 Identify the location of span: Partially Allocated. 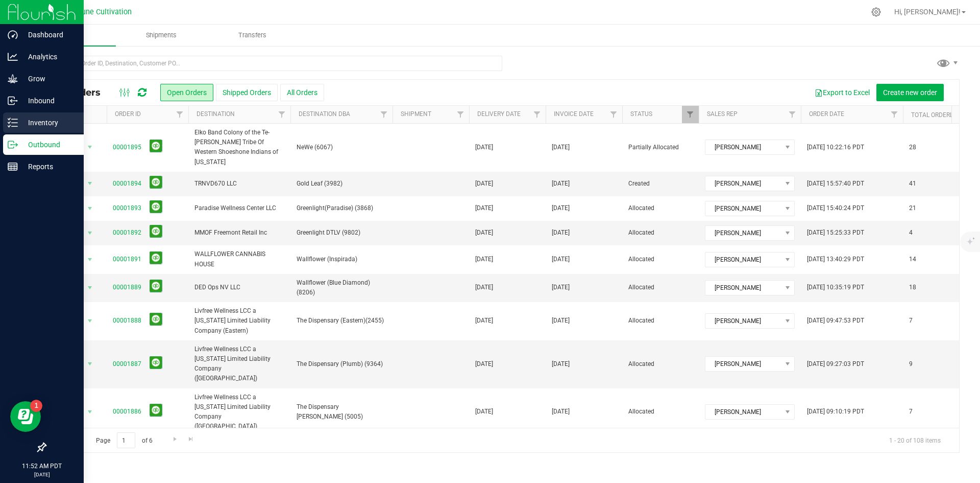
(661, 147).